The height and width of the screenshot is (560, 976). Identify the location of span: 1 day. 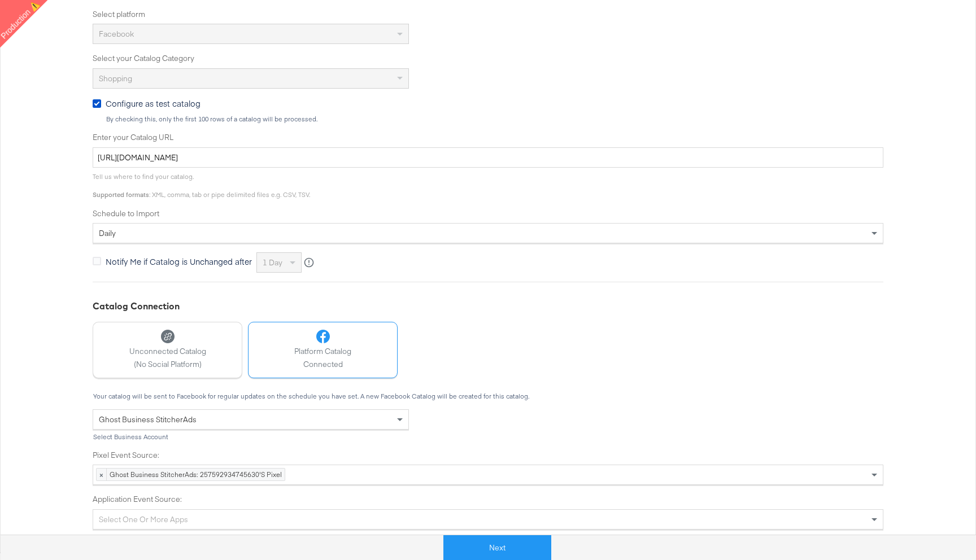
(272, 263).